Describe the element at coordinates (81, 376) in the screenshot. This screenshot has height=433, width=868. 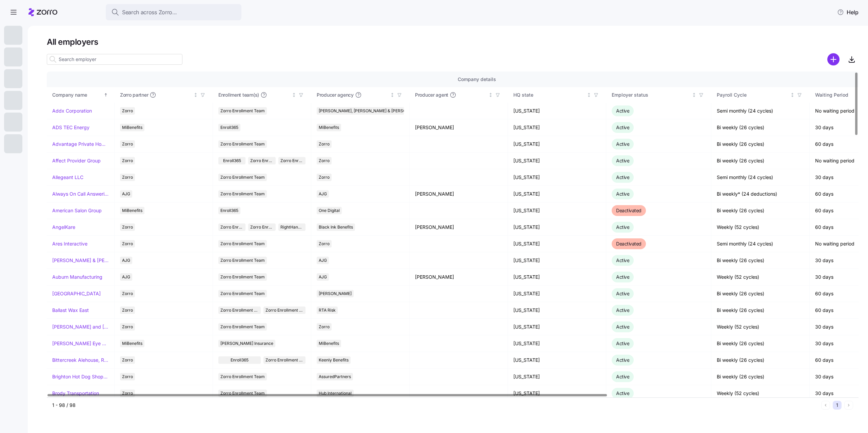
I see `a: Brighton Hot Dog Shoppe` at that location.